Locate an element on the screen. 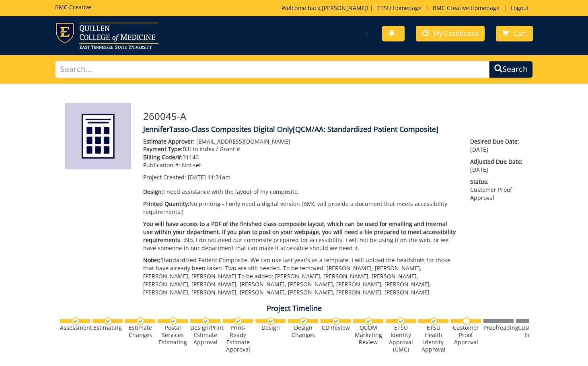 This screenshot has height=366, width=588. div: Customer Proof Approval is located at coordinates (466, 335).